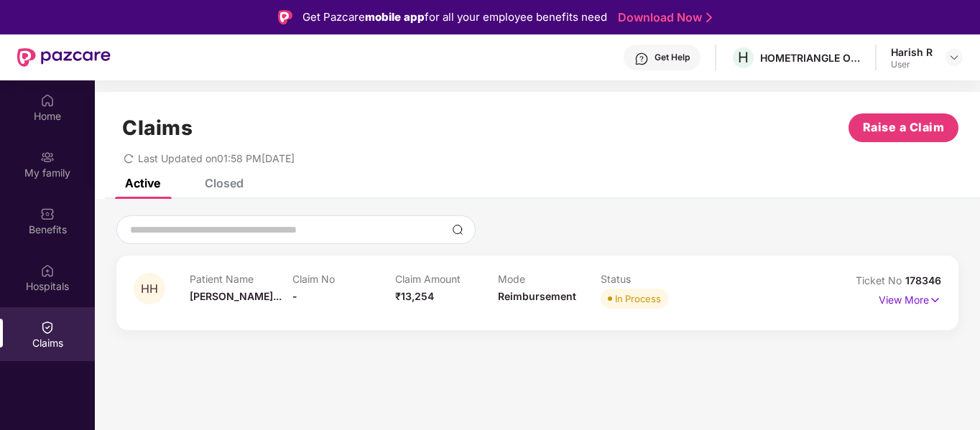  I want to click on span: Reimbursement, so click(537, 296).